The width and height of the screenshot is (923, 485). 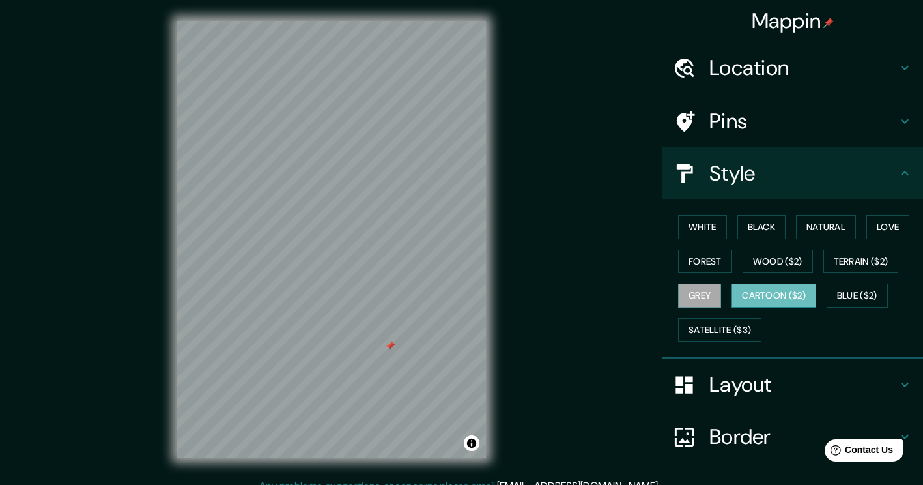 I want to click on h4: Border, so click(x=803, y=436).